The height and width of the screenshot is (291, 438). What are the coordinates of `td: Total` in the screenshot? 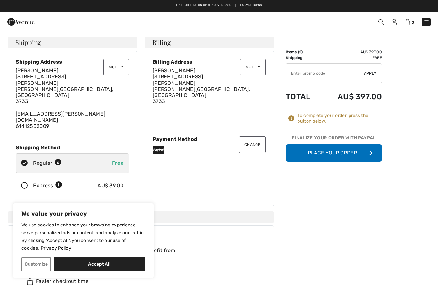 It's located at (303, 97).